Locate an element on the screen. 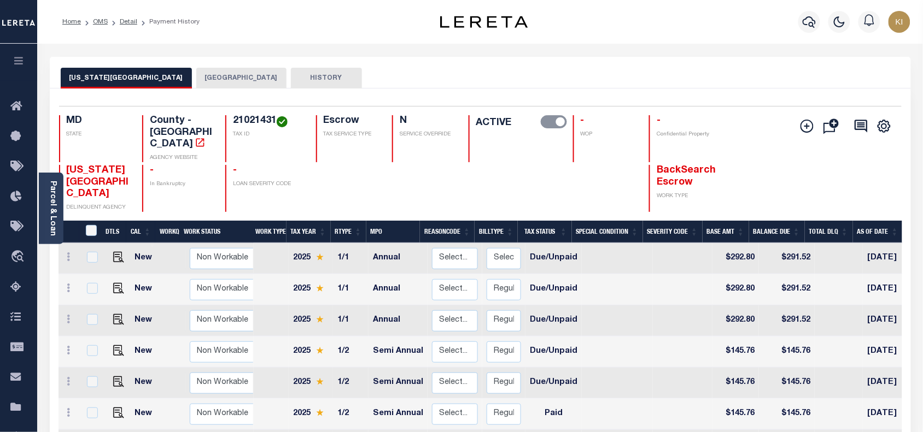  th: &nbsp;&nbsp;&nbsp;&nbsp;&nbsp;&nbsp;&nbsp;&nbsp;&nbsp;&nbsp; is located at coordinates (69, 232).